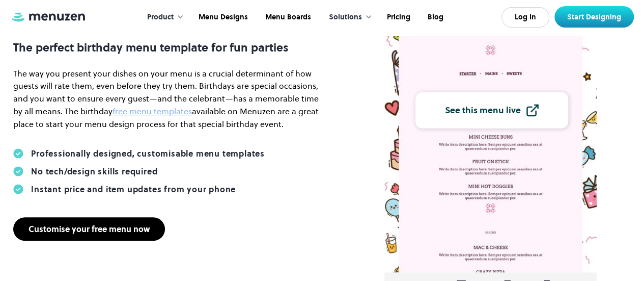 The width and height of the screenshot is (644, 281). What do you see at coordinates (492, 110) in the screenshot?
I see `a: See this menu live` at bounding box center [492, 110].